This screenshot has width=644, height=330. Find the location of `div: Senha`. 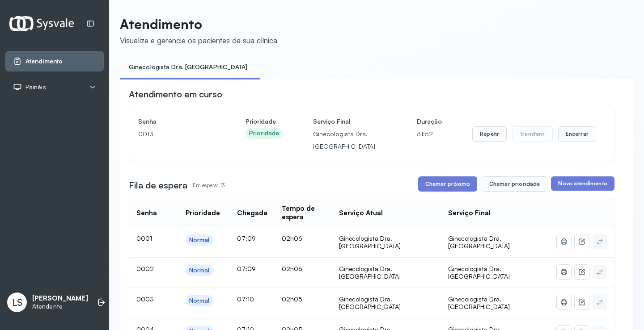

div: Senha is located at coordinates (147, 213).